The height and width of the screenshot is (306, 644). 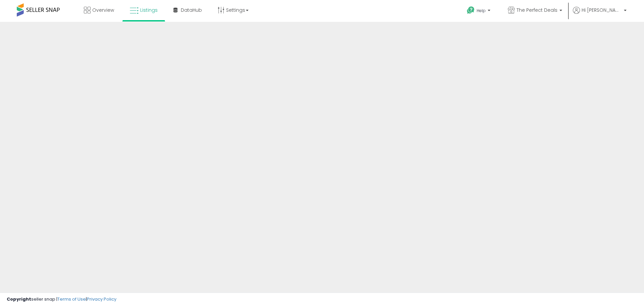 I want to click on span: The Perfect Deals, so click(x=537, y=10).